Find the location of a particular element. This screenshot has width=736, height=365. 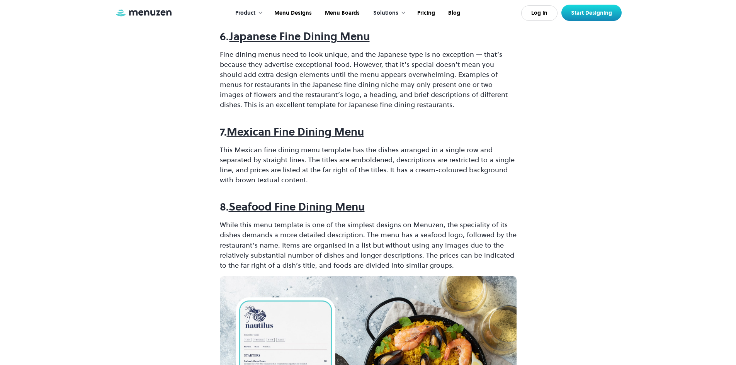

strong: Japanese Fine Dining Menu is located at coordinates (299, 36).